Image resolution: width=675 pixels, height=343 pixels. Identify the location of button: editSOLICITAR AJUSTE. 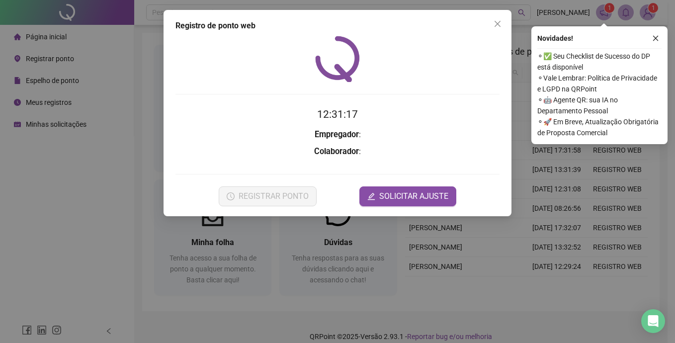
(408, 196).